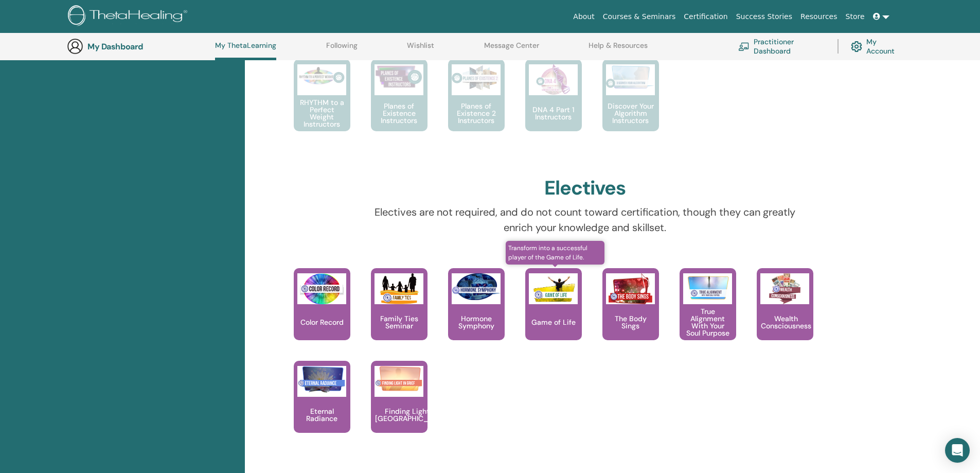  I want to click on a: True Alignment With Your Soul Purpose True Alignment With Your Soul Purpose, so click(708, 314).